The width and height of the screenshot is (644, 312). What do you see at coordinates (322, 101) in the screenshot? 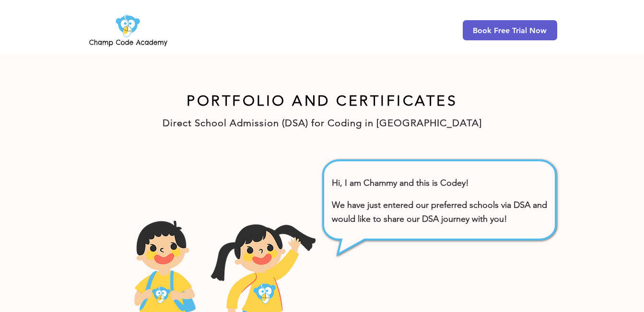
I see `span: PORTFOLIO AND CERTIFICATES` at bounding box center [322, 101].